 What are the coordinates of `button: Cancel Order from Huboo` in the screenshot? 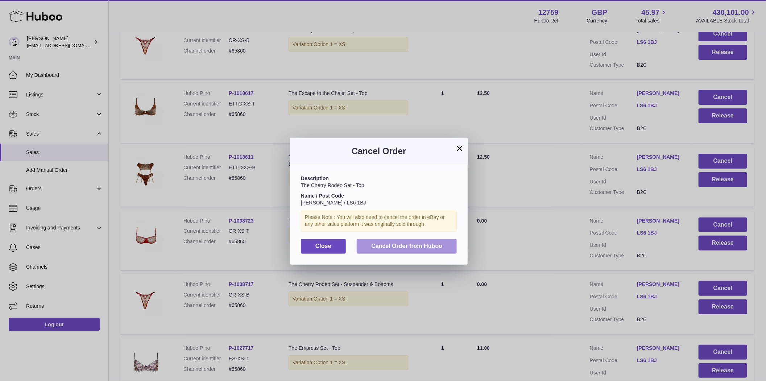 It's located at (407, 246).